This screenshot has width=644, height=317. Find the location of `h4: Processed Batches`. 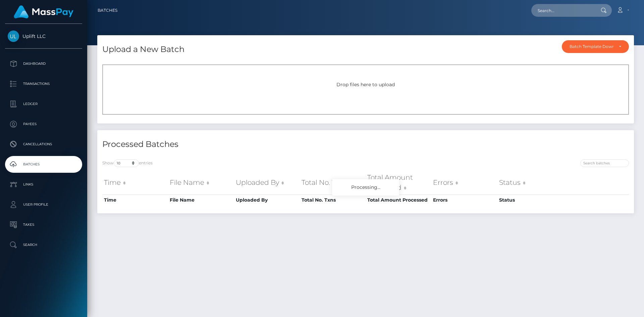

h4: Processed Batches is located at coordinates (231, 144).